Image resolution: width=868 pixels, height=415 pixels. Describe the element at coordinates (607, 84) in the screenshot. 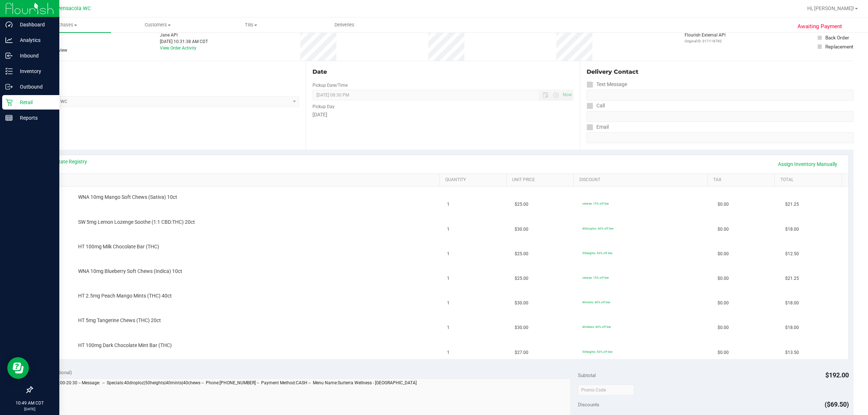

I see `label: Text Message` at that location.